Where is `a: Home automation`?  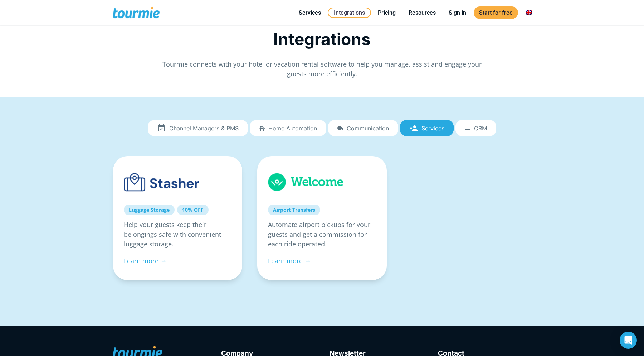 a: Home automation is located at coordinates (288, 128).